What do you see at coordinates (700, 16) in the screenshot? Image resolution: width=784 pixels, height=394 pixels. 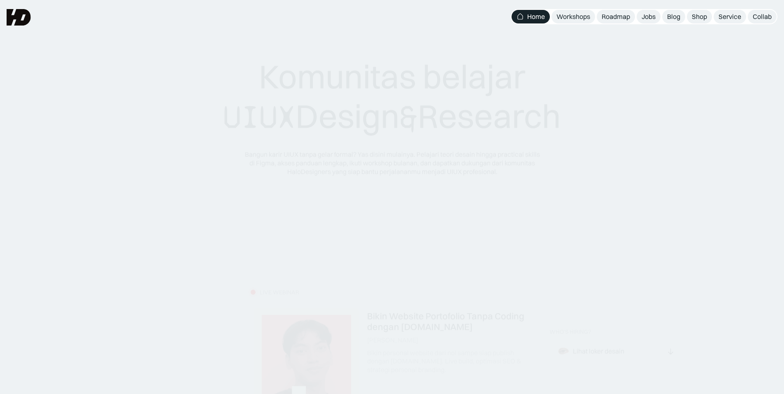 I see `a: Shop` at bounding box center [700, 16].